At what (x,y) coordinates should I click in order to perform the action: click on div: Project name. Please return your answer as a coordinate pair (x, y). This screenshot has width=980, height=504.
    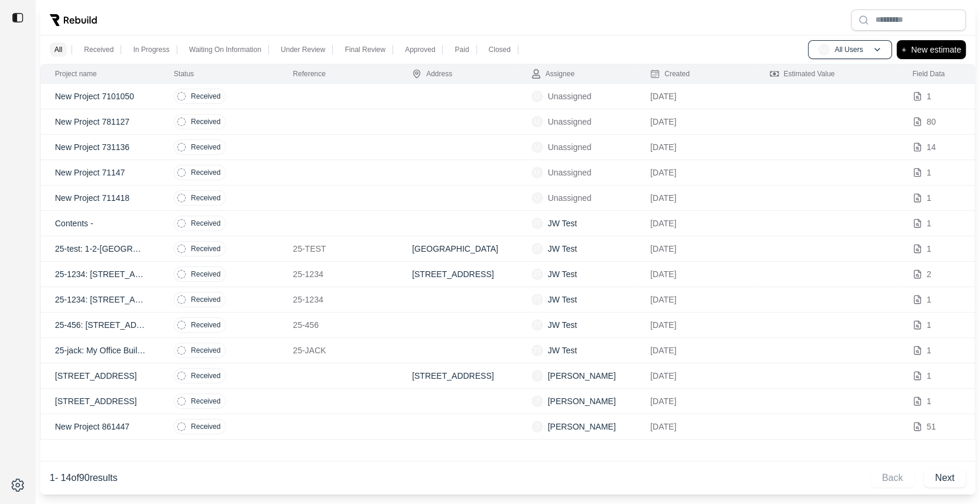
    Looking at the image, I should click on (75, 74).